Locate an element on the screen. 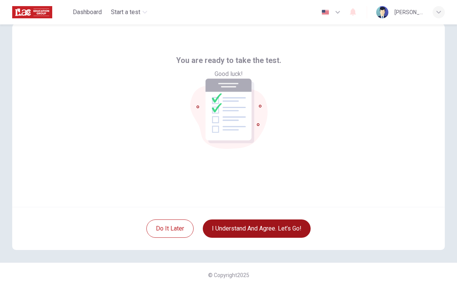 The width and height of the screenshot is (457, 287). button: Do it later is located at coordinates (170, 228).